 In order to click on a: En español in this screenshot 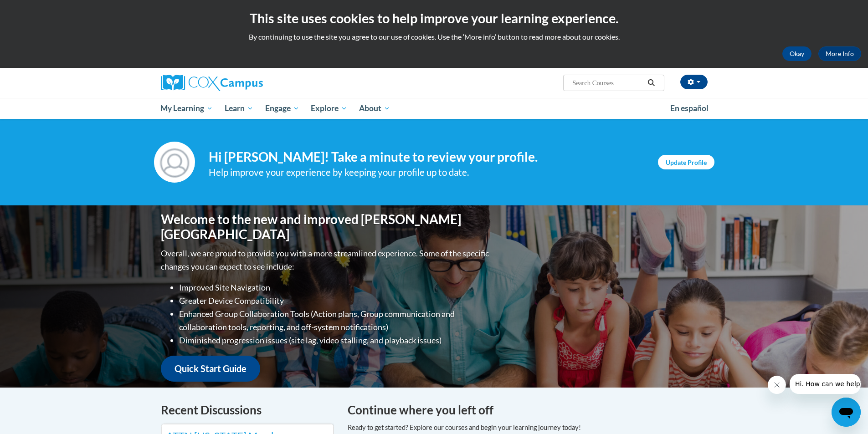, I will do `click(690, 109)`.